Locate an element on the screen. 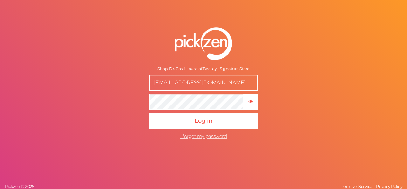  div: Shop: Dr. Costi House of Beauty - Signature Store is located at coordinates (204, 69).